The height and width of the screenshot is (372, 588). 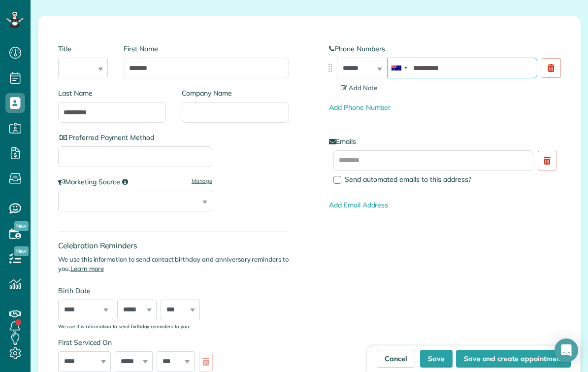 What do you see at coordinates (206, 49) in the screenshot?
I see `label: First Name` at bounding box center [206, 49].